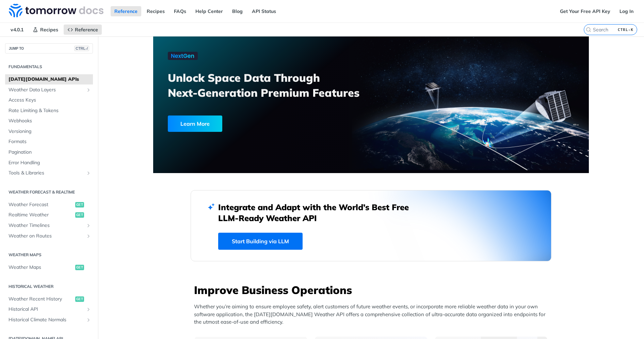  Describe the element at coordinates (319, 213) in the screenshot. I see `h2: Integrate and Adapt with the World’s Best Free LLM-Ready Weather API` at that location.